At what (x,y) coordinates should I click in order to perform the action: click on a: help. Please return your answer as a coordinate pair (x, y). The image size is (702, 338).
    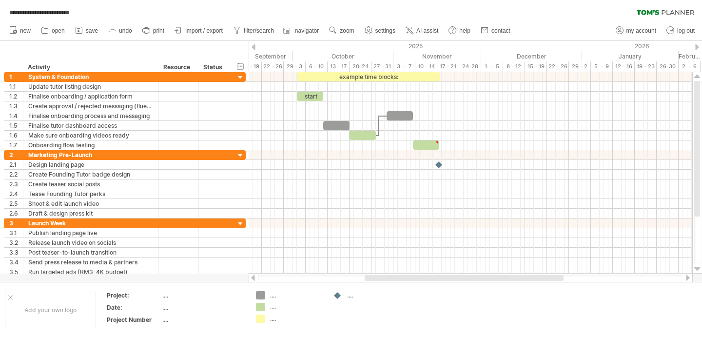
    Looking at the image, I should click on (460, 31).